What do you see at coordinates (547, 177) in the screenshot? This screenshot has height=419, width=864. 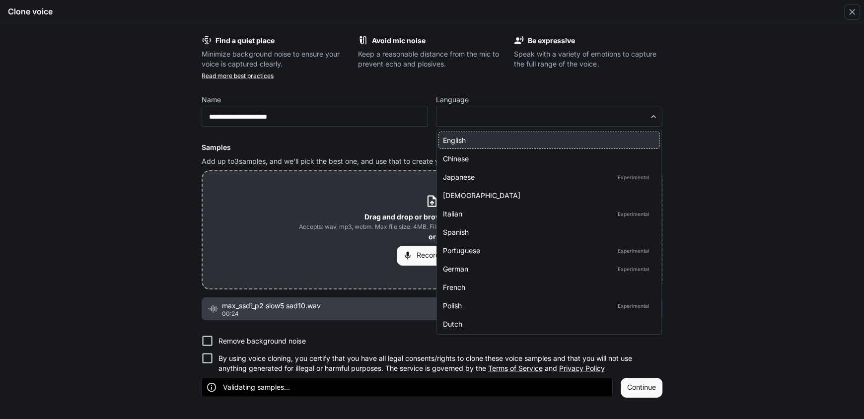 I see `div: Japanese` at bounding box center [547, 177].